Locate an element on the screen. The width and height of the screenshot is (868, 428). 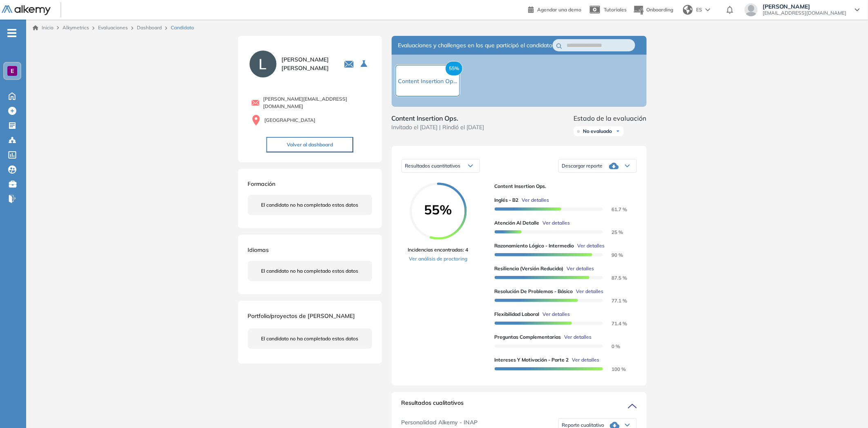
button: Seleccione la evaluación activa is located at coordinates (365, 64).